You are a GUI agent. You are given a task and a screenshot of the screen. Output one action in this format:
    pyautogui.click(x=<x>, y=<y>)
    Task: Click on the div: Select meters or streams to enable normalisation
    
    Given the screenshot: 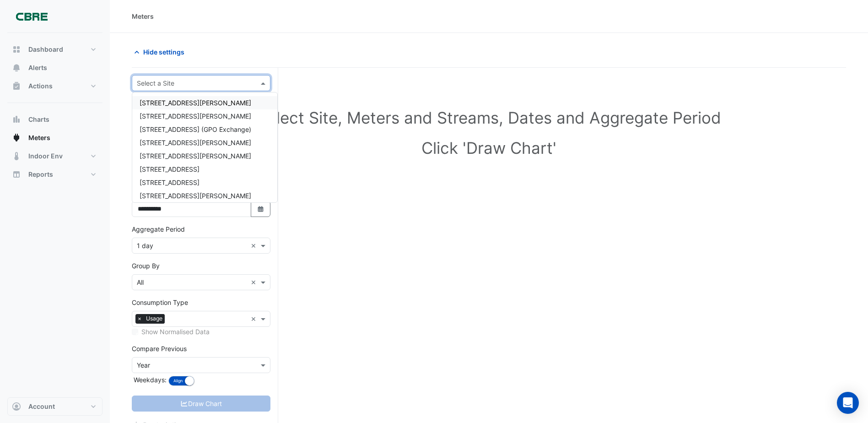 What is the action you would take?
    pyautogui.click(x=201, y=332)
    